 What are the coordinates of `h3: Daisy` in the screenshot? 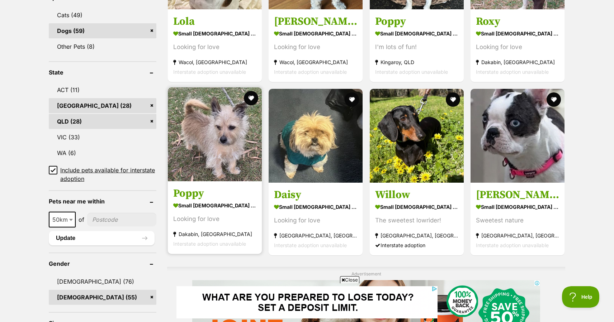 It's located at (316, 195).